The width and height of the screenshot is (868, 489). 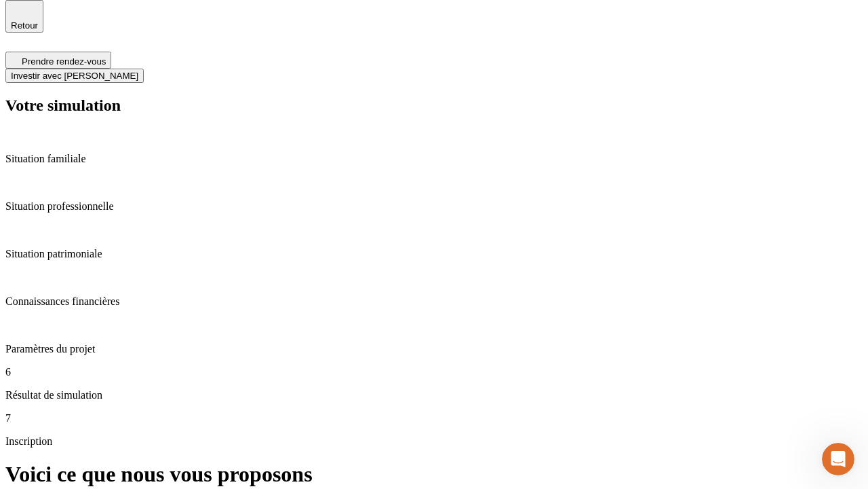 I want to click on p: Situation patrimoniale, so click(x=434, y=254).